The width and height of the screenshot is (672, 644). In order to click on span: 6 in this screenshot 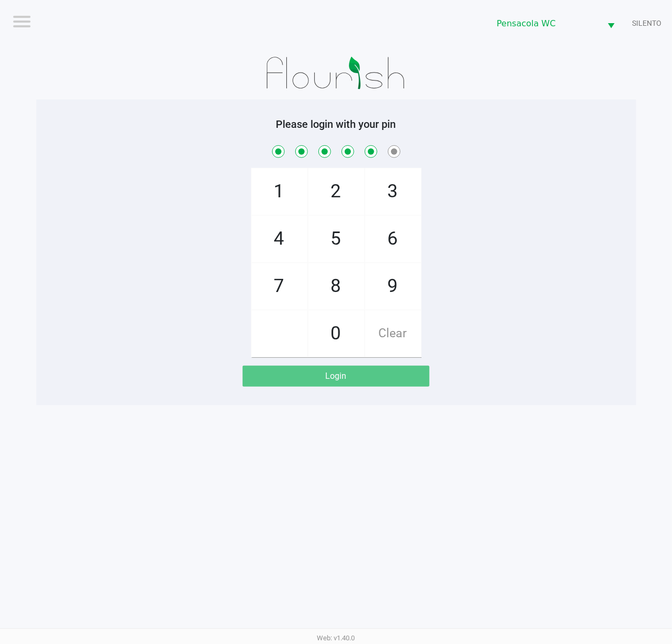, I will do `click(393, 239)`.